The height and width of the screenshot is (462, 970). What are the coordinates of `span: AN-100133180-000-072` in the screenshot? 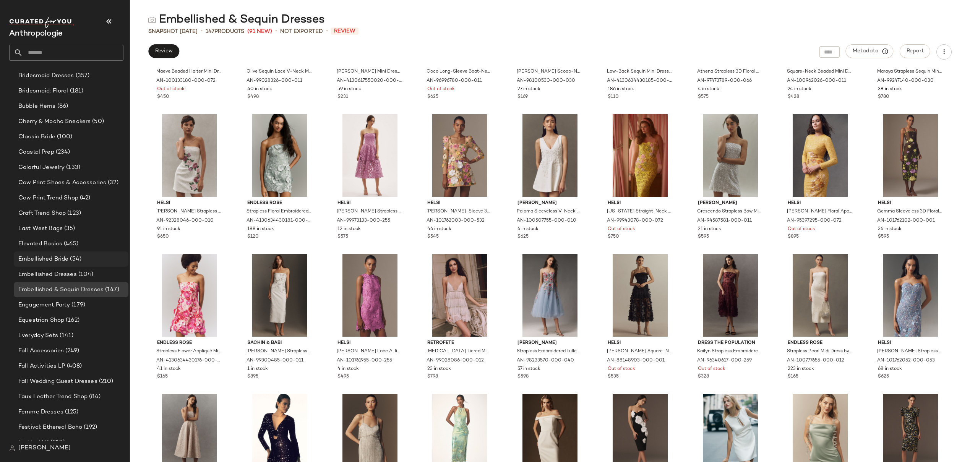 It's located at (186, 81).